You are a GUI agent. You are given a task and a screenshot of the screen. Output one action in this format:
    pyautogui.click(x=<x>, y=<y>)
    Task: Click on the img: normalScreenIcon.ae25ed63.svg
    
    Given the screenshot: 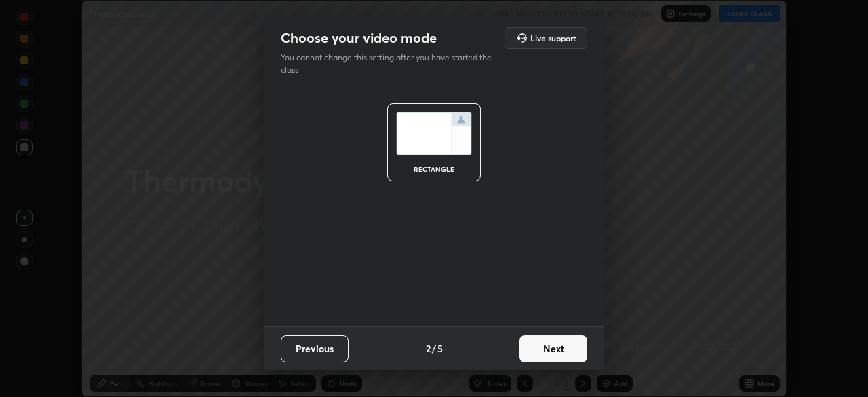 What is the action you would take?
    pyautogui.click(x=434, y=133)
    